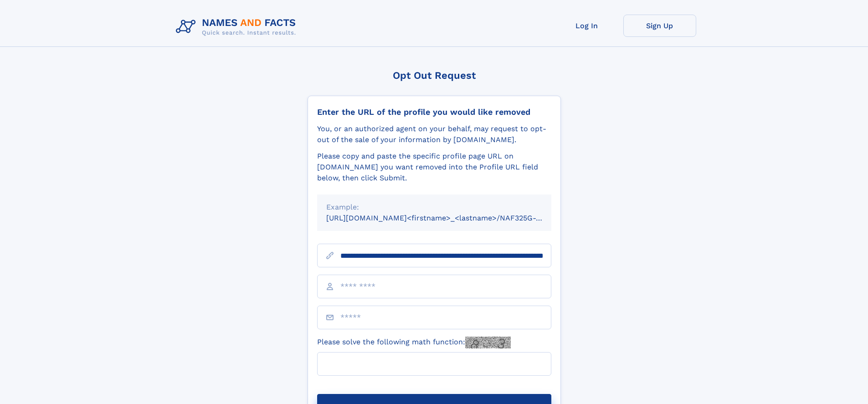 Image resolution: width=868 pixels, height=404 pixels. I want to click on a: Log In, so click(587, 25).